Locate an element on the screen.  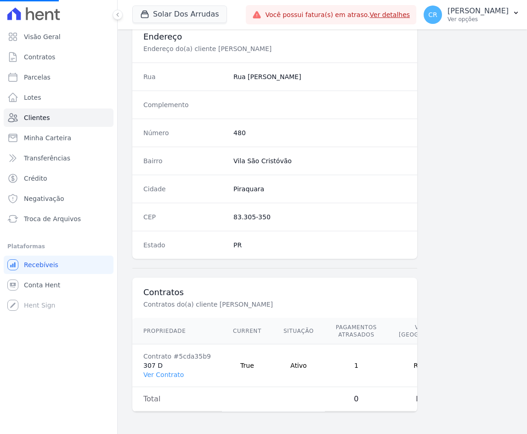
a: Clientes is located at coordinates (58, 118).